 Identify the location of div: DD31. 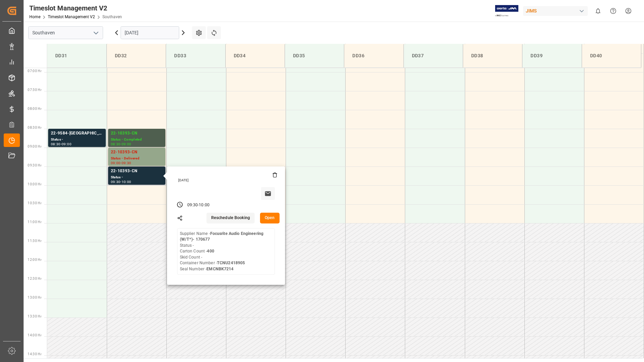
(77, 56).